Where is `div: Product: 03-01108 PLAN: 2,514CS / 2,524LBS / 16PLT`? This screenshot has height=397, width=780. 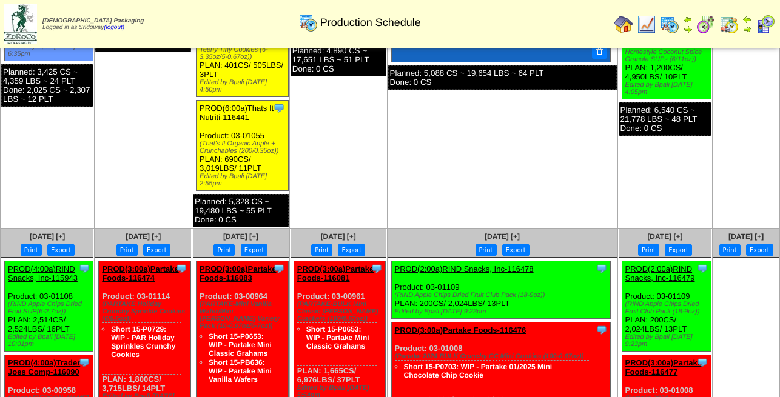
div: Product: 03-01108 PLAN: 2,514CS / 2,524LBS / 16PLT is located at coordinates (49, 306).